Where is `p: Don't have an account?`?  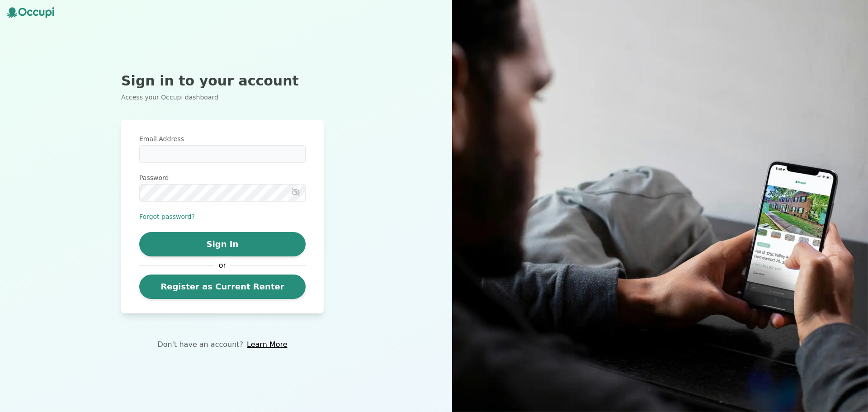 p: Don't have an account? is located at coordinates (200, 345).